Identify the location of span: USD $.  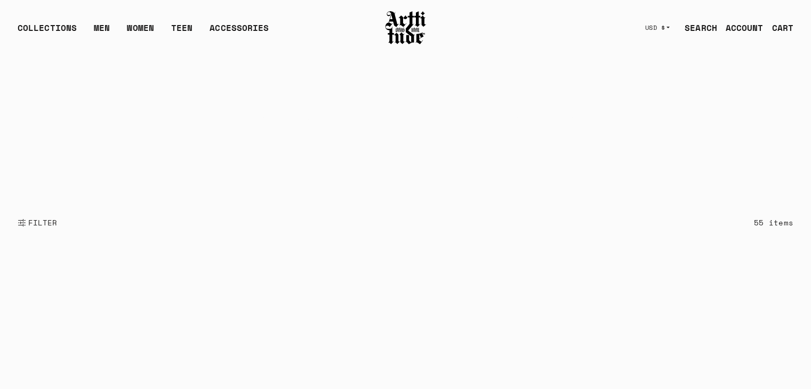
(655, 28).